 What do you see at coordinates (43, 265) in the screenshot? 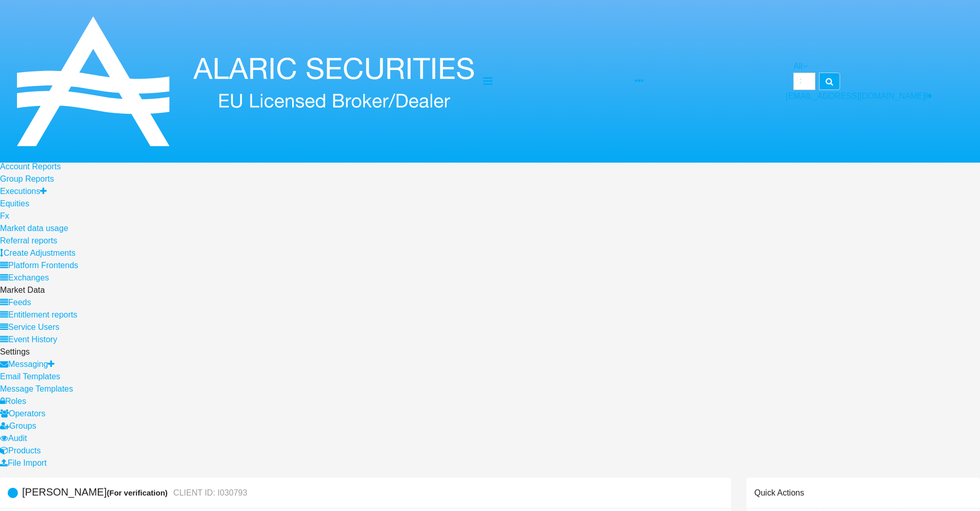
I see `span: Platform Frontends` at bounding box center [43, 265].